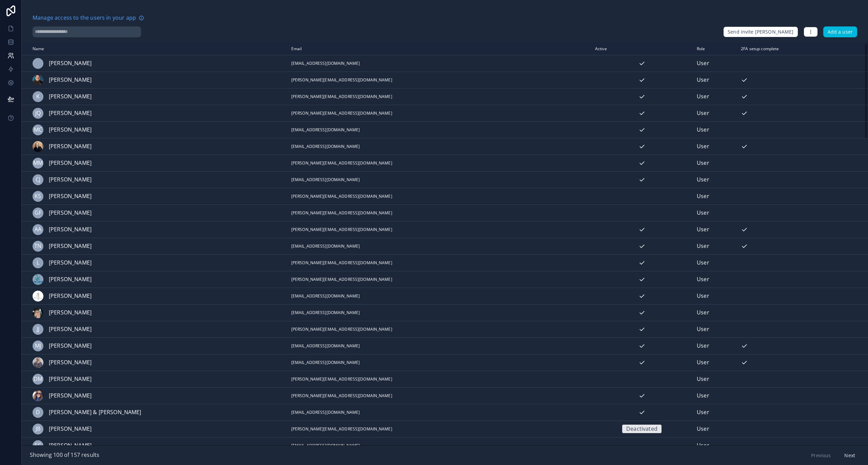 This screenshot has height=465, width=868. What do you see at coordinates (439, 49) in the screenshot?
I see `th: Email` at bounding box center [439, 49].